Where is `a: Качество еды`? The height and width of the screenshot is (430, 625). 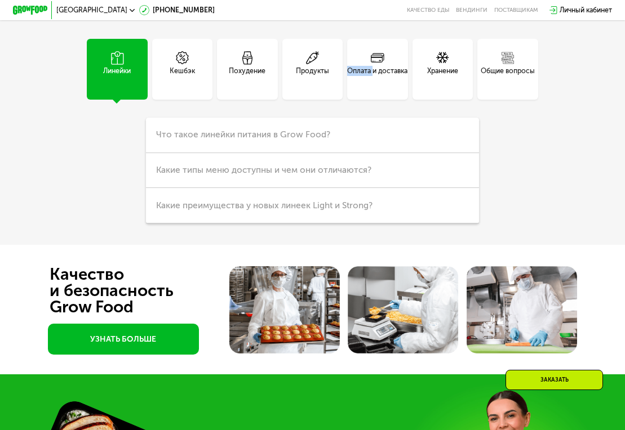 a: Качество еды is located at coordinates (428, 10).